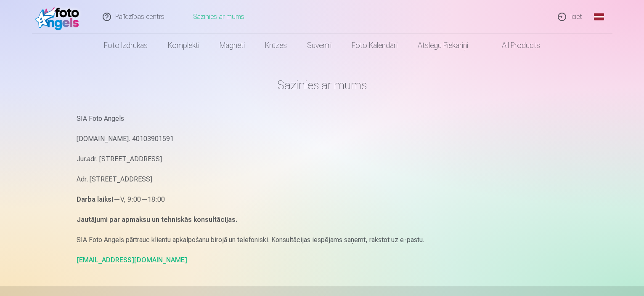 The image size is (644, 296). What do you see at coordinates (94, 199) in the screenshot?
I see `strong: Darba laiks` at bounding box center [94, 199].